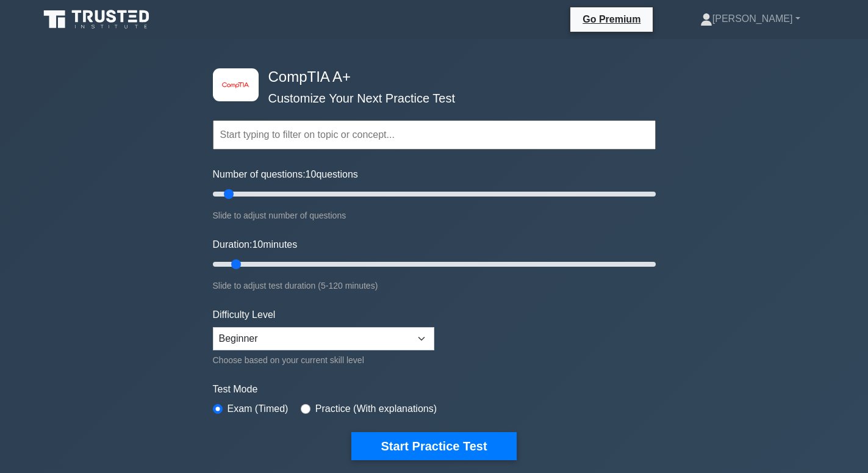 This screenshot has width=868, height=473. Describe the element at coordinates (376, 409) in the screenshot. I see `label: Practice (With explanations)` at that location.